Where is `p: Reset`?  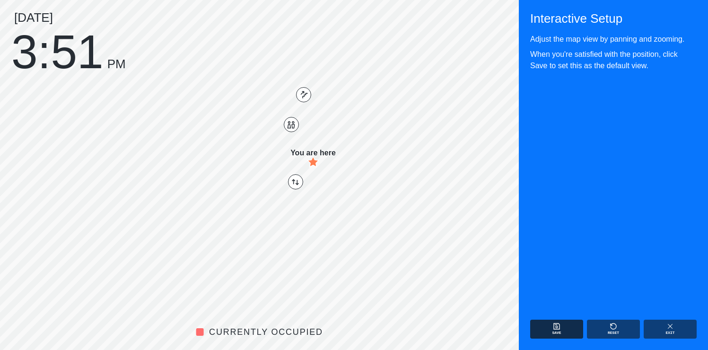
p: Reset is located at coordinates (614, 333).